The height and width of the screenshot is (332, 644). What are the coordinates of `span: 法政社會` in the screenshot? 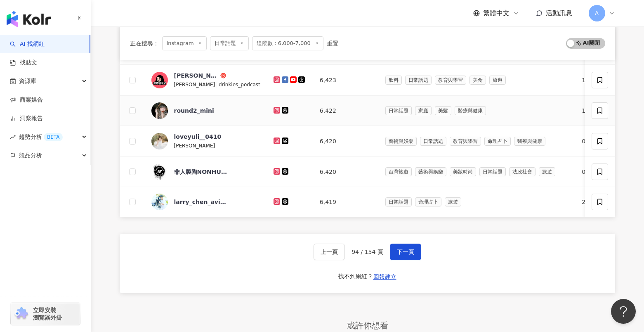 It's located at (523, 172).